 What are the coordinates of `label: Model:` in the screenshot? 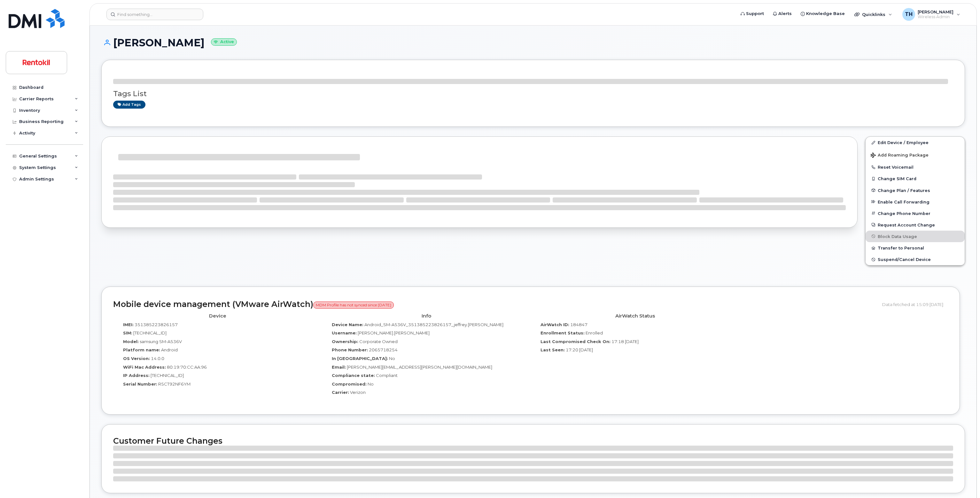 It's located at (130, 342).